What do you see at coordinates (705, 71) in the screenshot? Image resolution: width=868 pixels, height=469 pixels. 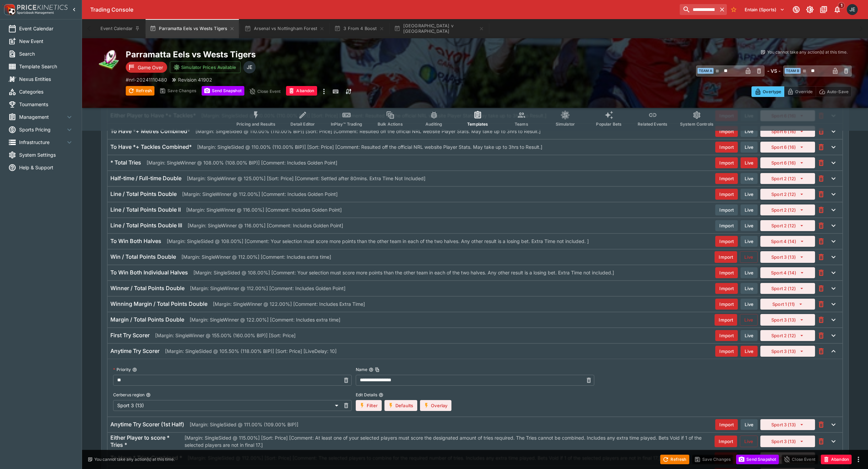 I see `span: Team A` at bounding box center [705, 71].